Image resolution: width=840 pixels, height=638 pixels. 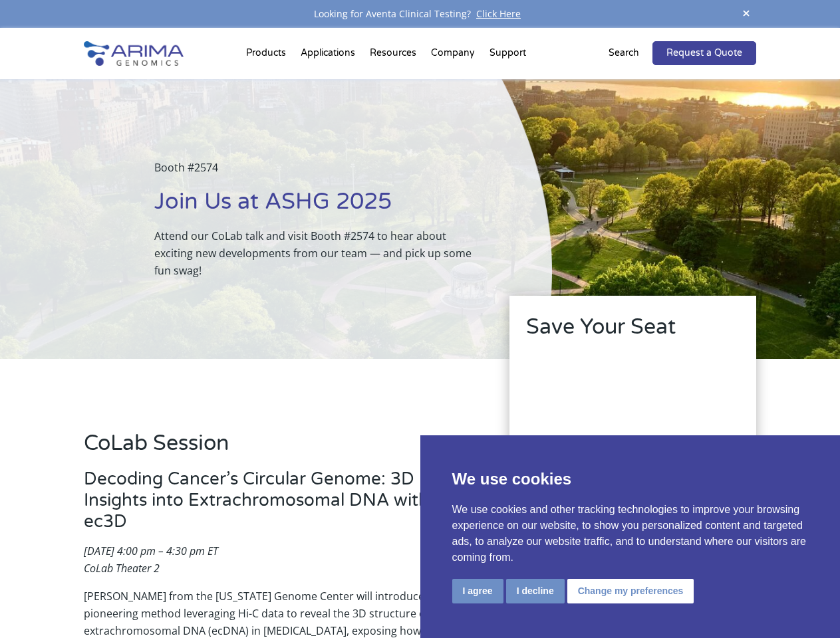 What do you see at coordinates (631, 479) in the screenshot?
I see `p: We use cookies` at bounding box center [631, 479].